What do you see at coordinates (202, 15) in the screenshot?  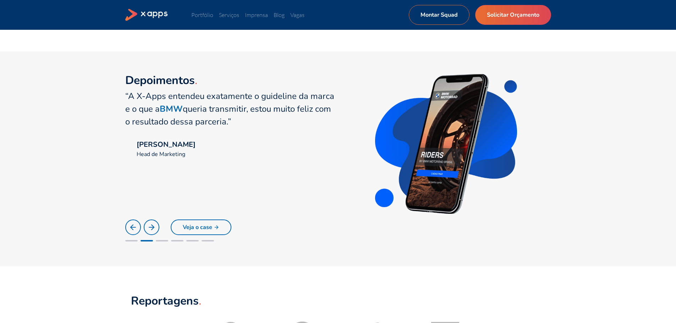 I see `a: Portfólio` at bounding box center [202, 15].